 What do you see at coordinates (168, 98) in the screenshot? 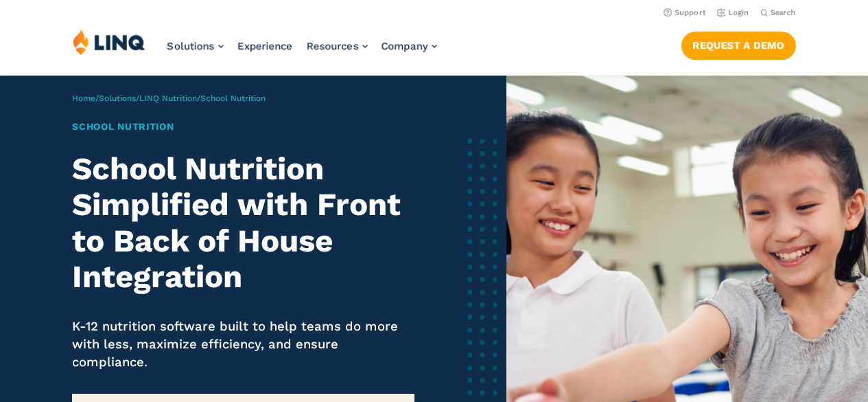
I see `a: LINQ Nutrition` at bounding box center [168, 98].